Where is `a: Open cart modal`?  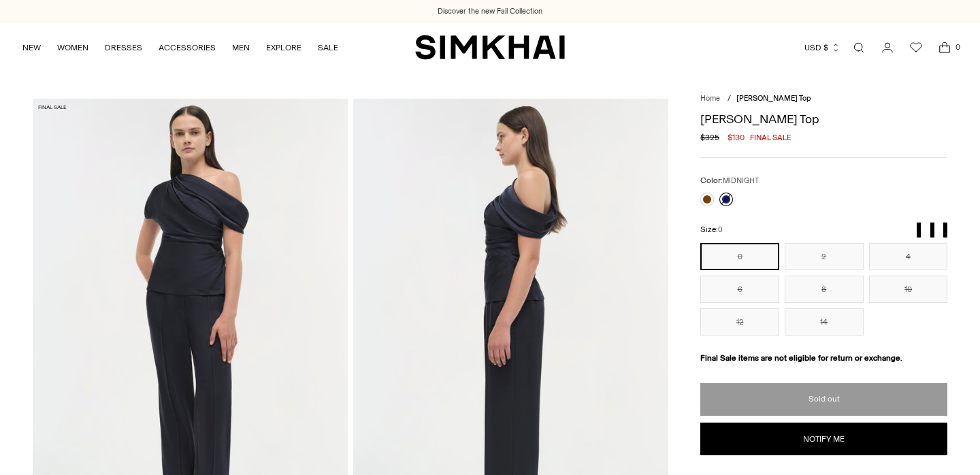 a: Open cart modal is located at coordinates (944, 48).